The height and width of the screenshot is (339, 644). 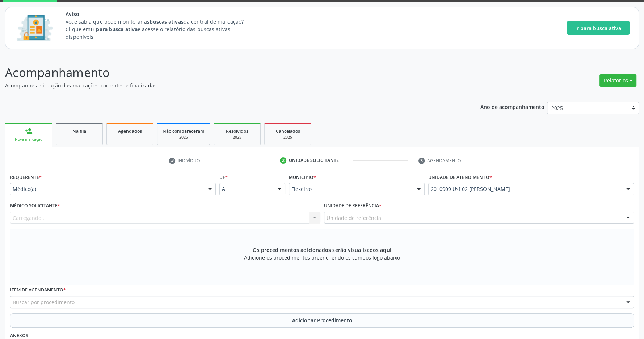 What do you see at coordinates (322, 249) in the screenshot?
I see `span: Os procedimentos adicionados serão visualizados aqui` at bounding box center [322, 249].